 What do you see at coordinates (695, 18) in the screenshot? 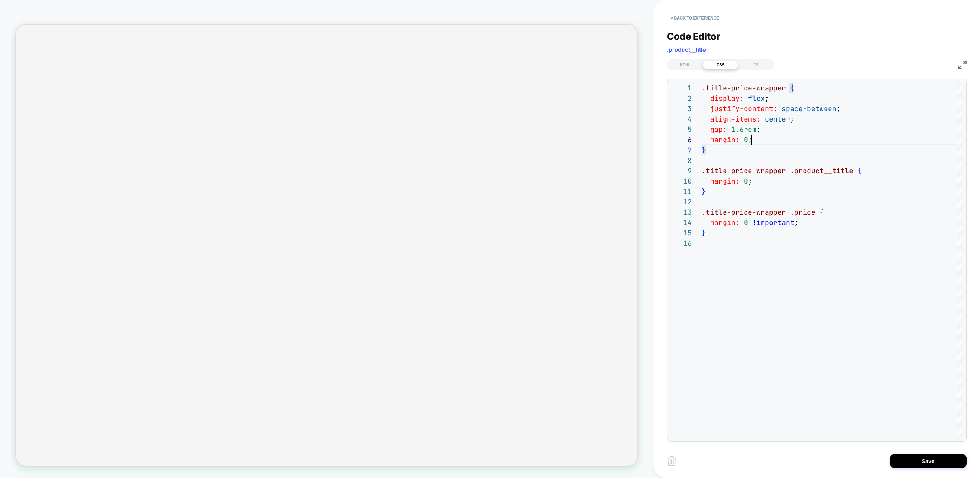
I see `button: < Back to experience` at bounding box center [695, 18].